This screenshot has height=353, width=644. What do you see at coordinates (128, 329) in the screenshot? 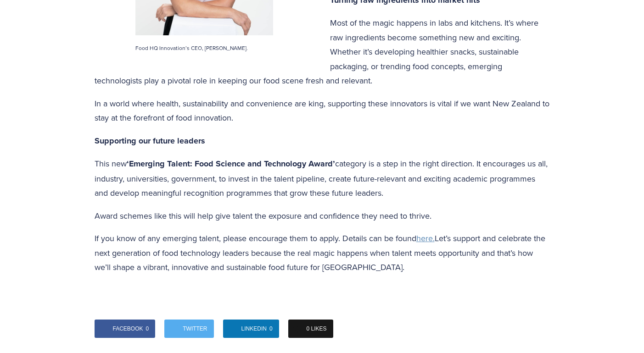
I see `span: Facebook` at bounding box center [128, 329].